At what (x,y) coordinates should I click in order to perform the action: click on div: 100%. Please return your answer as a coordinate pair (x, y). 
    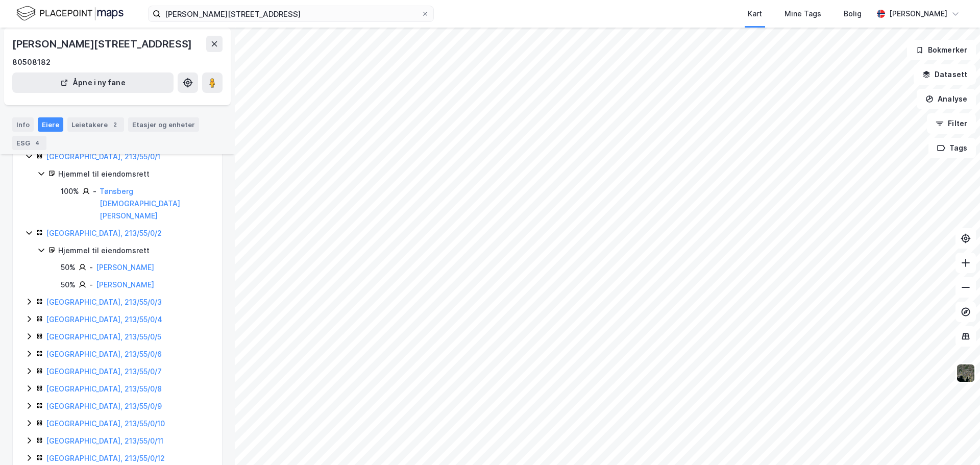
    Looking at the image, I should click on (70, 191).